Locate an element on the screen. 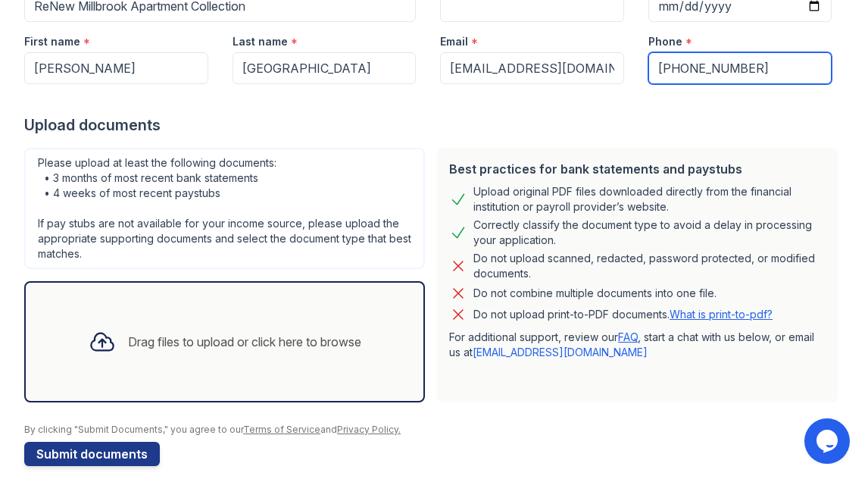 This screenshot has height=479, width=868. label: Last name is located at coordinates (259, 42).